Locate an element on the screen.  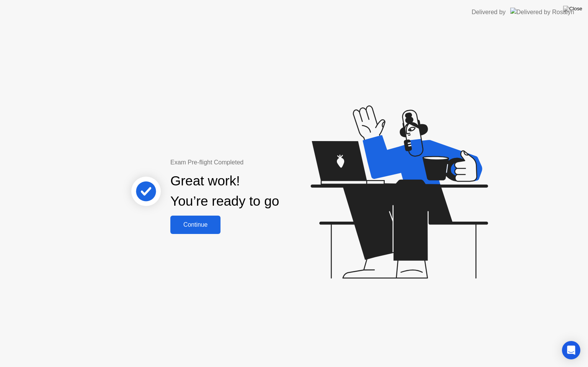
img: Delivered by Rosalyn is located at coordinates (542, 12).